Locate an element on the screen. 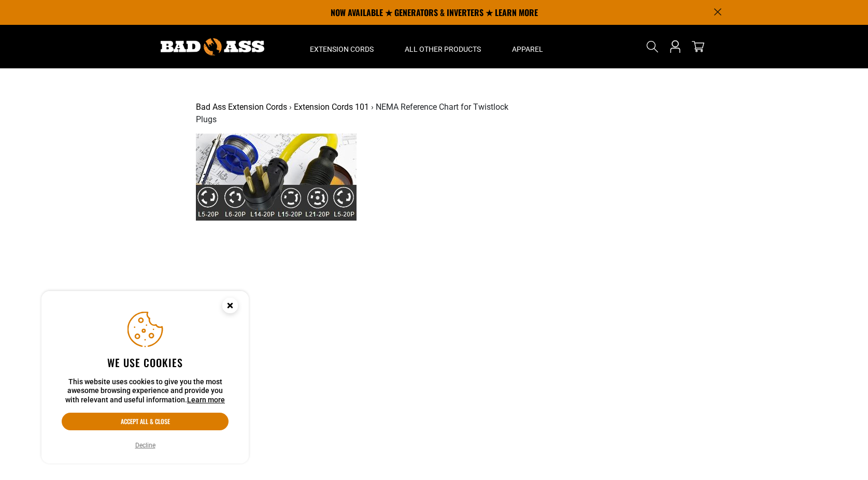 This screenshot has height=480, width=868. img: Bad Ass Extension Cords is located at coordinates (212, 46).